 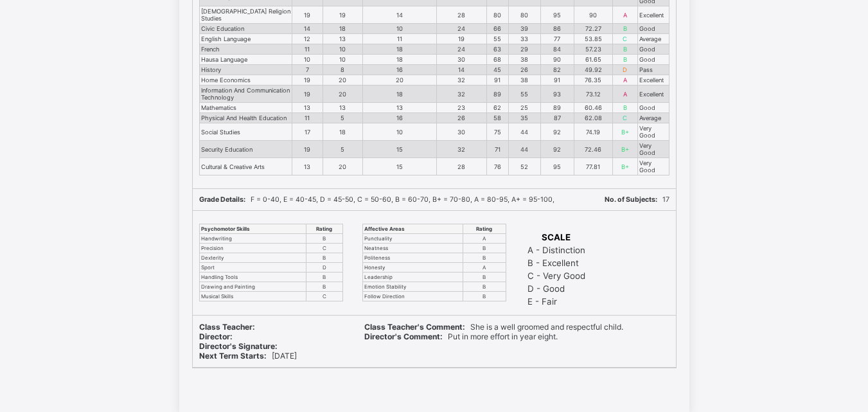 What do you see at coordinates (609, 193) in the screenshot?
I see `span: Onyejiaka Chimamanda Ifechukwu` at bounding box center [609, 193].